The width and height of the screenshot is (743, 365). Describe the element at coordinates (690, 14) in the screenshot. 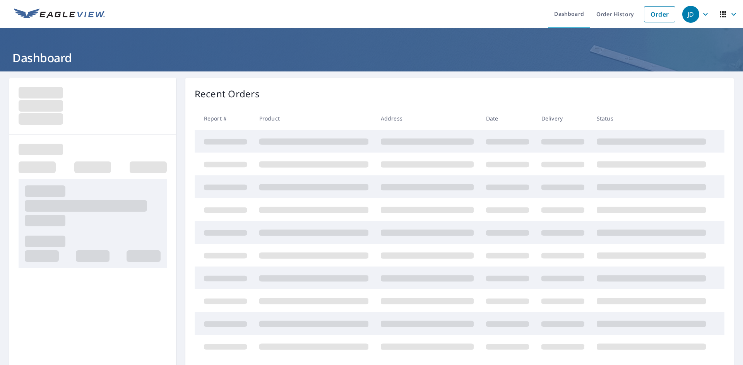

I see `div: JD` at that location.